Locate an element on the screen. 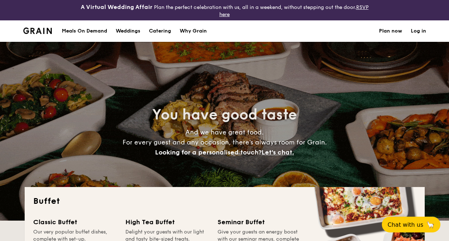 Image resolution: width=449 pixels, height=241 pixels. a: Weddings is located at coordinates (128, 31).